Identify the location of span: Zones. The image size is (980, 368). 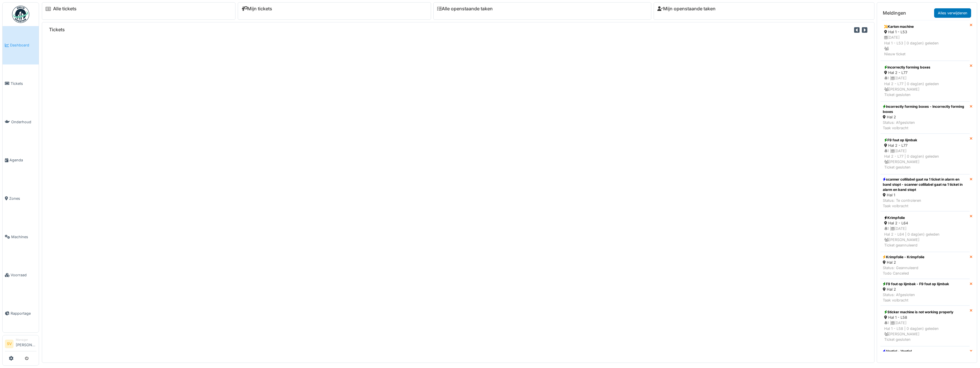
(23, 199).